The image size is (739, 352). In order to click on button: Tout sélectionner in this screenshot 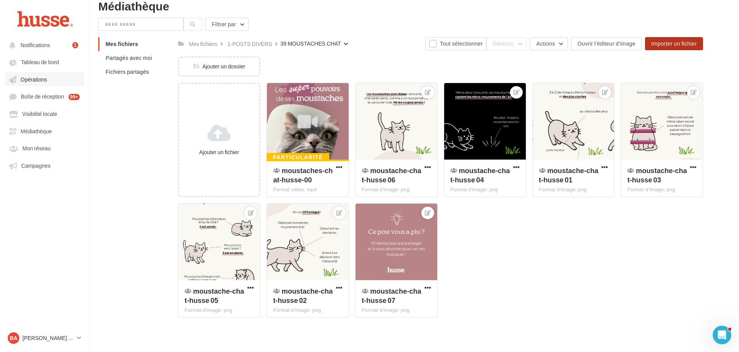, I will do `click(456, 44)`.